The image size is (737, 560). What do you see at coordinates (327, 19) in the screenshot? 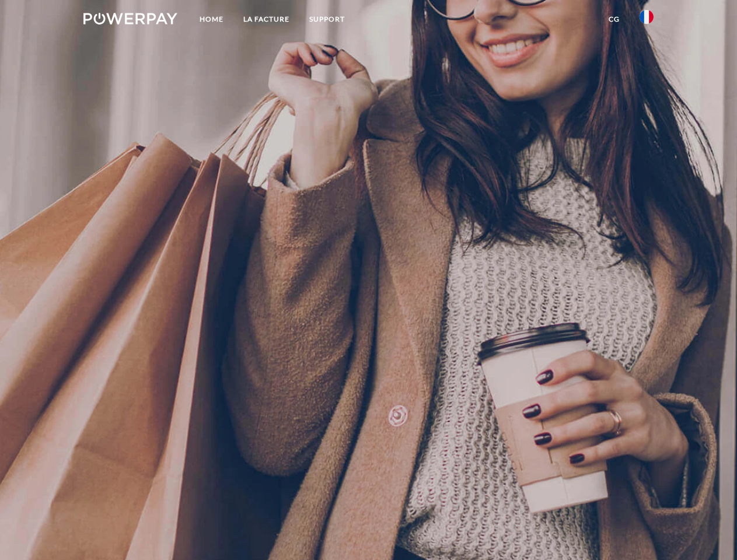
I see `a: Support` at bounding box center [327, 19].